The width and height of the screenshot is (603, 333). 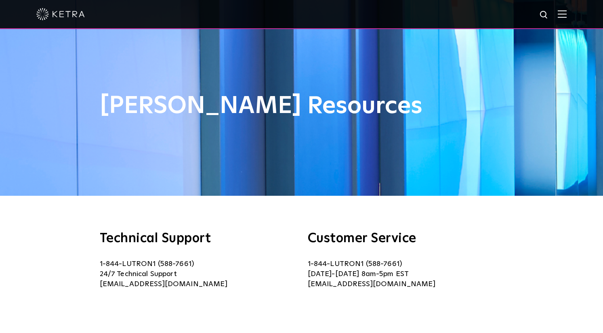 I want to click on h3: Technical Support, so click(x=198, y=239).